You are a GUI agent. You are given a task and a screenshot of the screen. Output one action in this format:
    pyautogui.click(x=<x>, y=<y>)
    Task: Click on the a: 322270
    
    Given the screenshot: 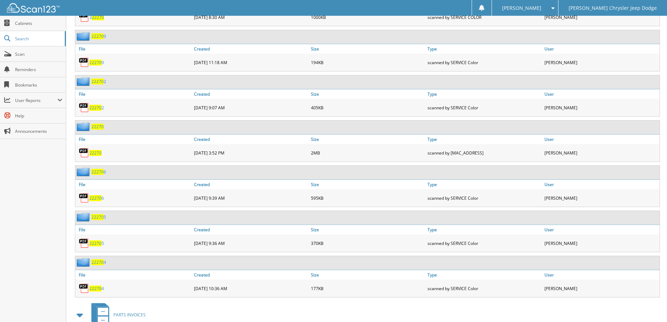 What is the action you would take?
    pyautogui.click(x=97, y=17)
    